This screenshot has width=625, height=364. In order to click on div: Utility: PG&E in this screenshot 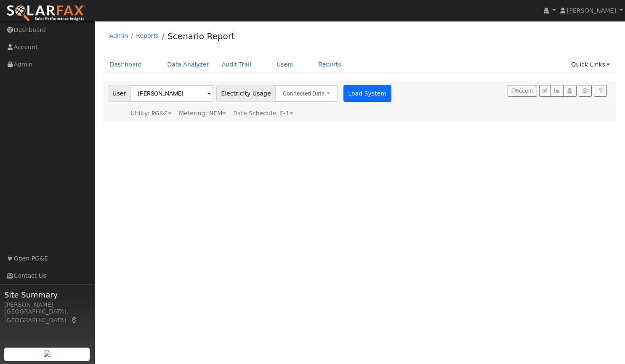, I will do `click(151, 113)`.